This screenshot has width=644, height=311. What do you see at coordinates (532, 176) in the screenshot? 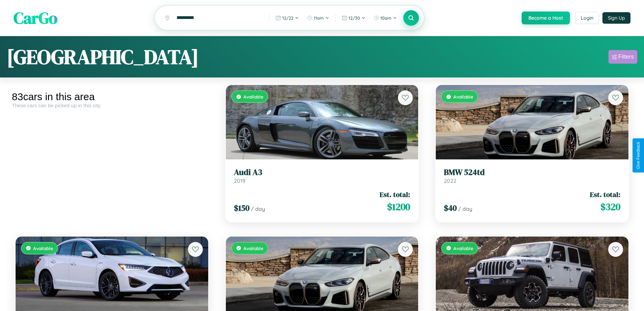
I see `a: BMW 524td2022` at bounding box center [532, 176].